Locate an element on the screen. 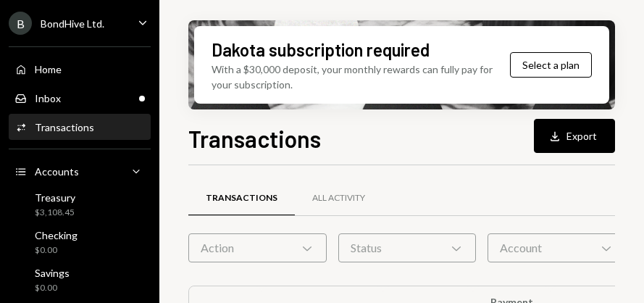  div: Treasury is located at coordinates (55, 197).